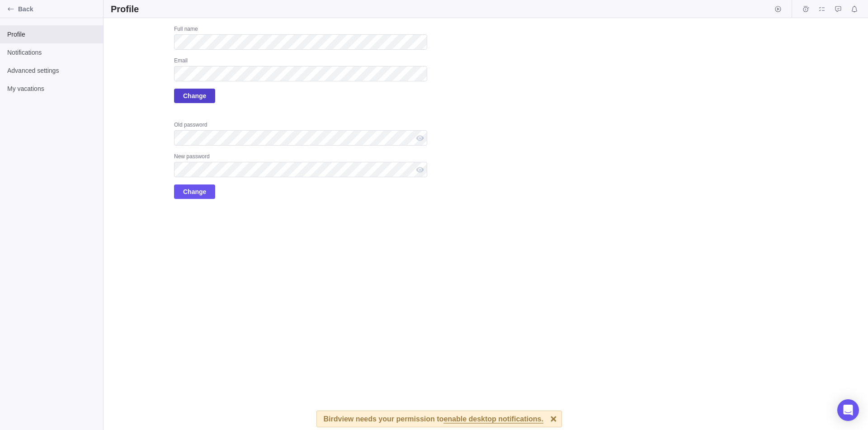  Describe the element at coordinates (301, 61) in the screenshot. I see `div: Email` at that location.